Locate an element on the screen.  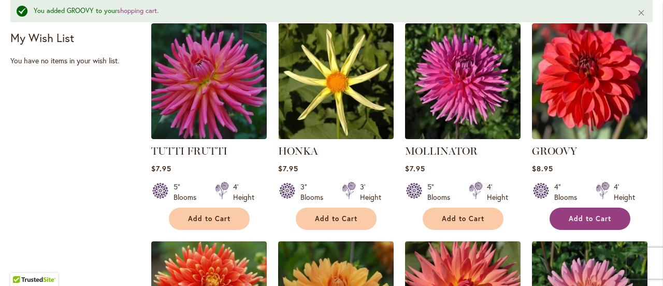
img: TUTTI FRUTTI is located at coordinates (209, 81).